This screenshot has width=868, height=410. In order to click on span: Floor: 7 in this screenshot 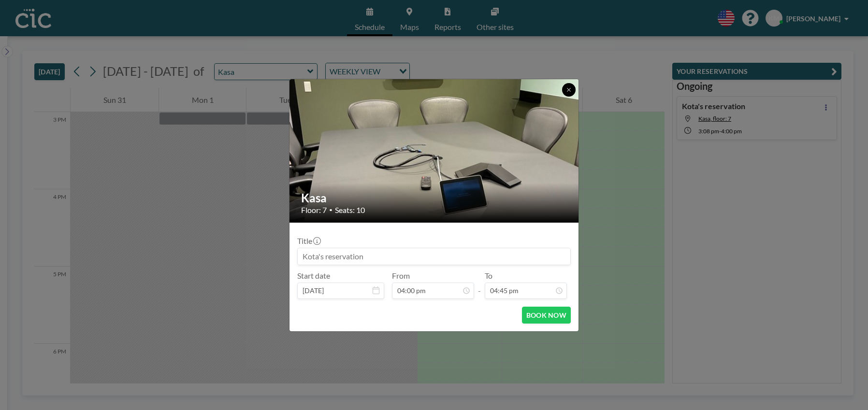, I will do `click(314, 211)`.